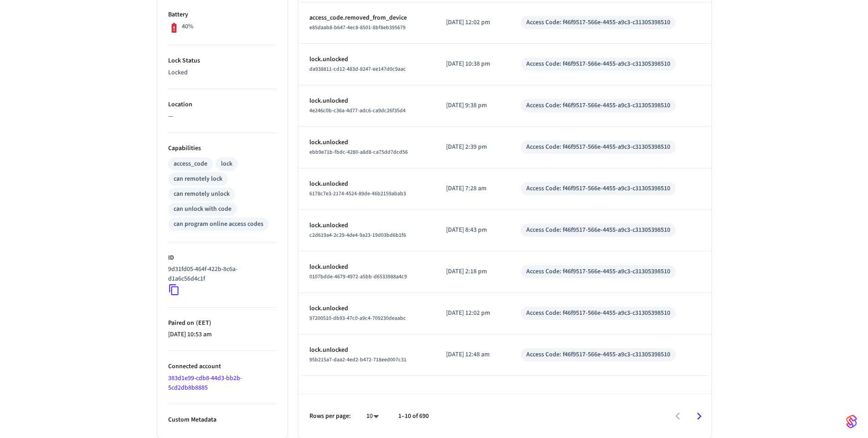  Describe the element at coordinates (357, 28) in the screenshot. I see `span: e85daab8-b647-4ec8-8501-8bf8eb395679` at that location.